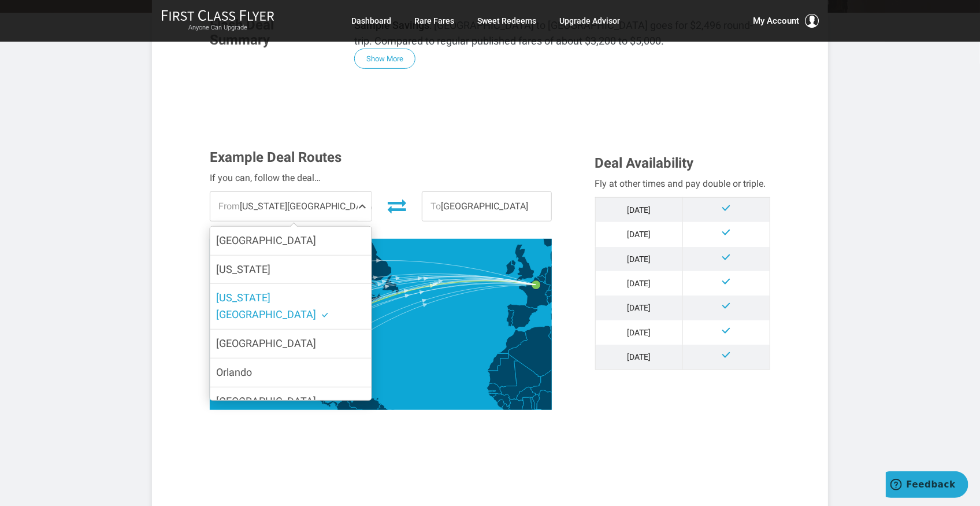 This screenshot has height=506, width=980. I want to click on g: Paris, so click(540, 285).